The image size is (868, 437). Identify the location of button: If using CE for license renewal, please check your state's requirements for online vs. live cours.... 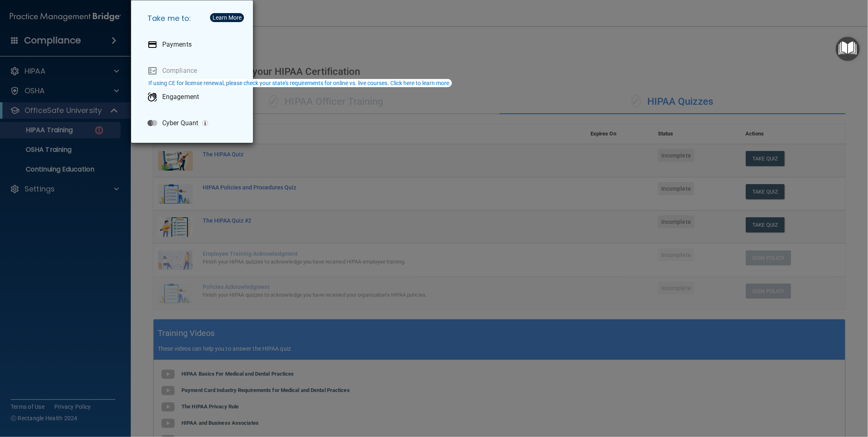
(299, 83).